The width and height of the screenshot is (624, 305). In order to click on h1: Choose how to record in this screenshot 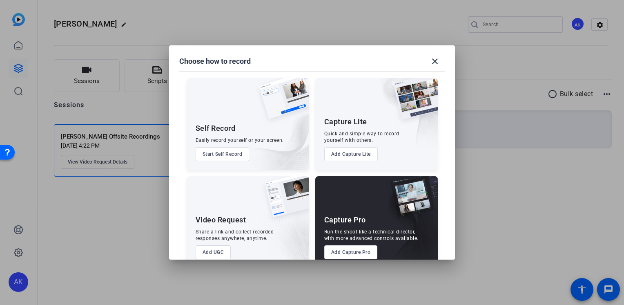, I will do `click(215, 61)`.